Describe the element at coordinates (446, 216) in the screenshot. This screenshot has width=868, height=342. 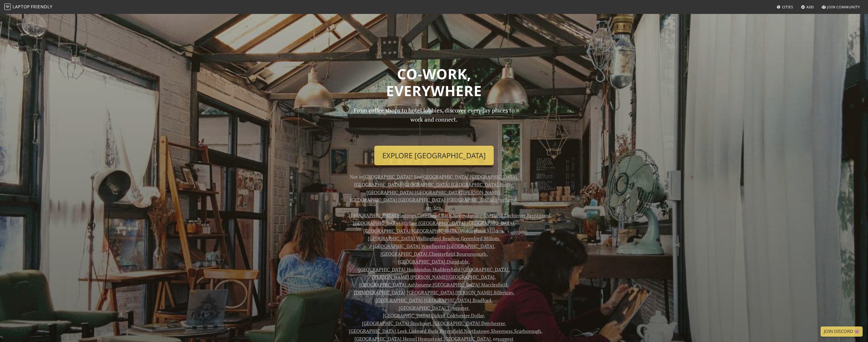
I see `a: Bath` at that location.